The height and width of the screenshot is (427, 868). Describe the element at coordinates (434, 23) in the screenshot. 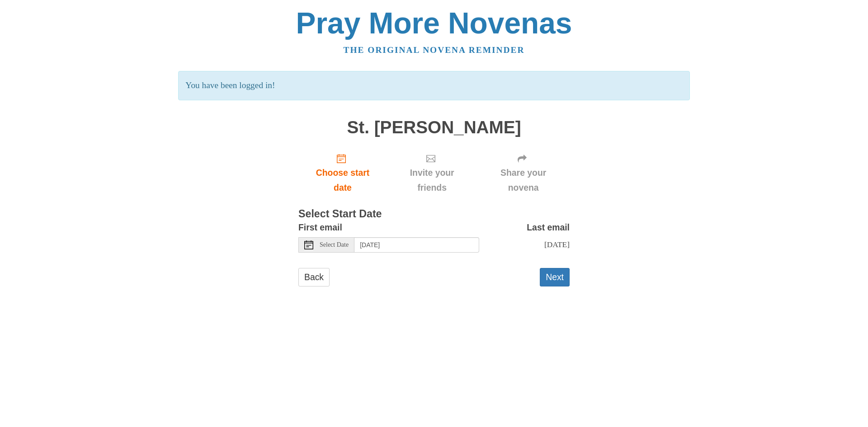

I see `a: Pray More Novenas` at that location.